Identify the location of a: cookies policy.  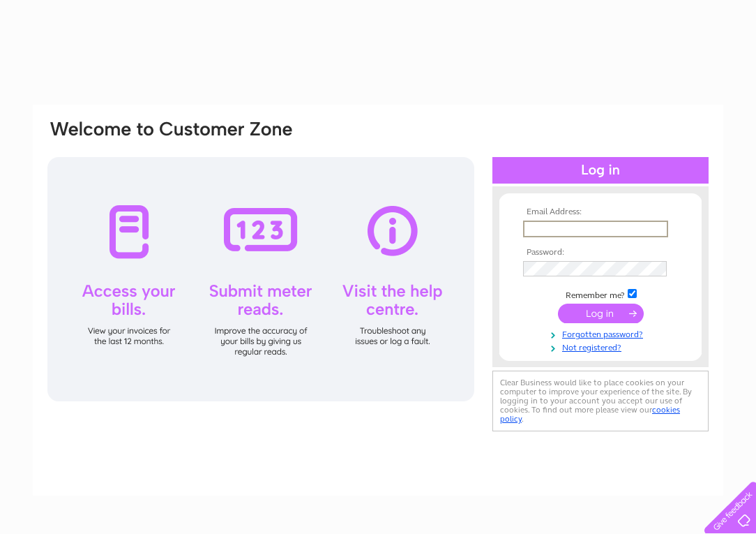
(590, 414).